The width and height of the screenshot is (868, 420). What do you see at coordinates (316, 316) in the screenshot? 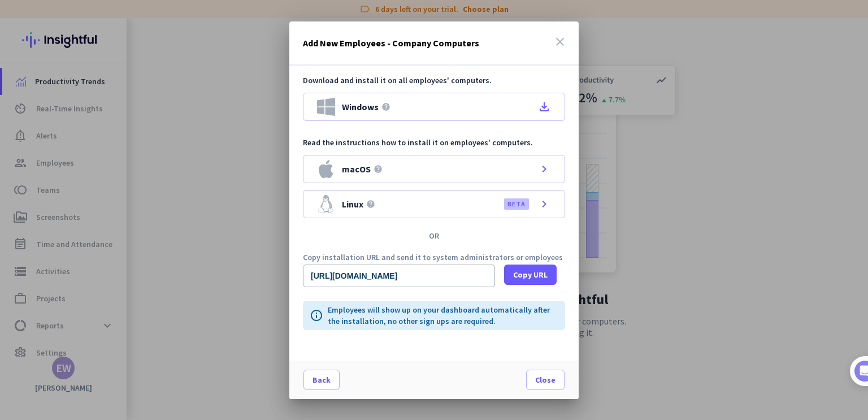
I see `i: info` at bounding box center [316, 316].